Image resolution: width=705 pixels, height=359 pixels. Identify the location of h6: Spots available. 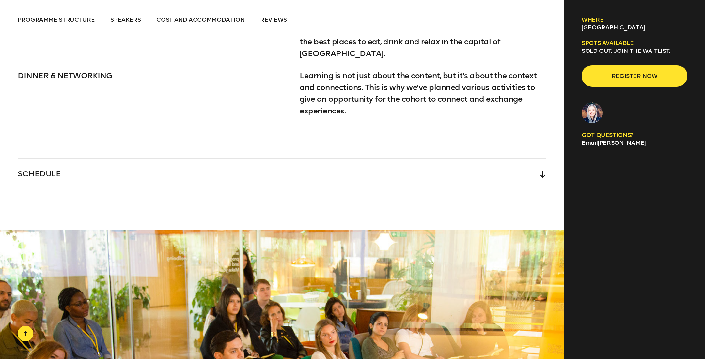
(634, 43).